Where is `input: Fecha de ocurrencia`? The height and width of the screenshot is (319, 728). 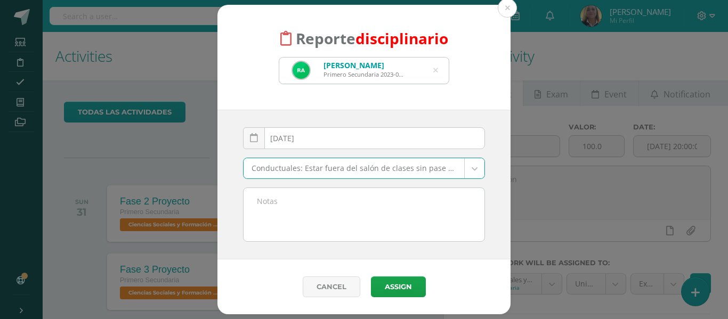 input: Fecha de ocurrencia is located at coordinates (364, 138).